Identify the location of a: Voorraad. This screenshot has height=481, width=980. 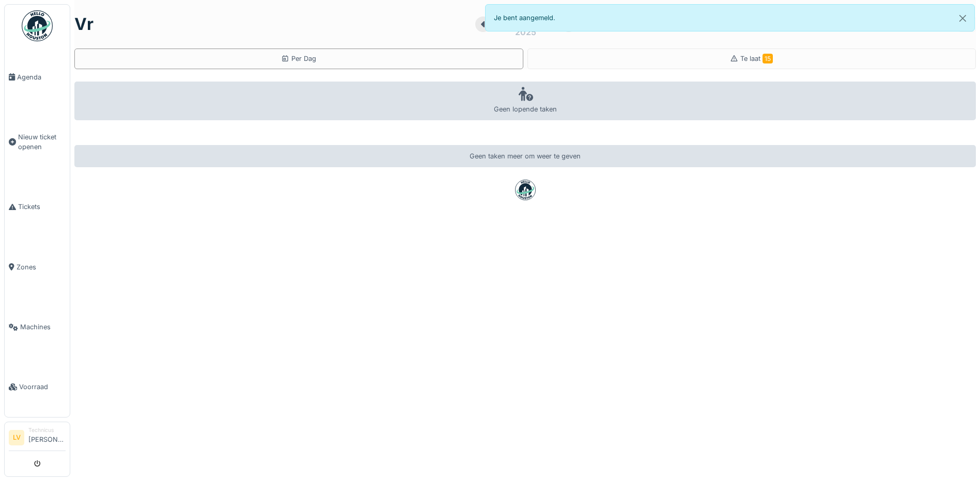
(37, 387).